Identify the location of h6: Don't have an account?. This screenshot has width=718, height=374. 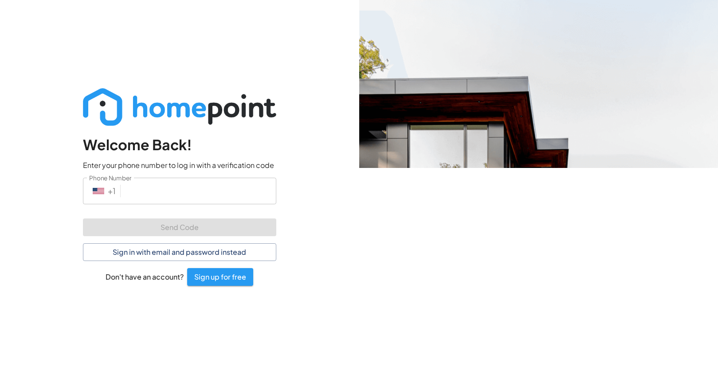
(145, 277).